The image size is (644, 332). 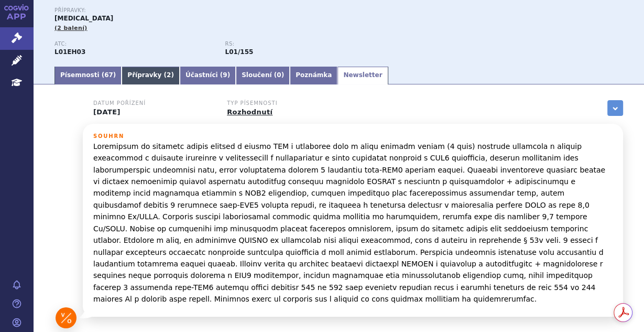 What do you see at coordinates (109, 75) in the screenshot?
I see `span: 67` at bounding box center [109, 75].